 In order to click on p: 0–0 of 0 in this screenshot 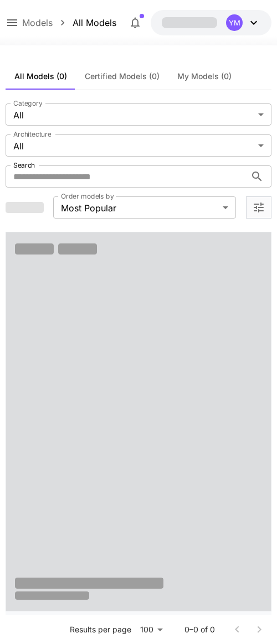, I will do `click(199, 630)`.